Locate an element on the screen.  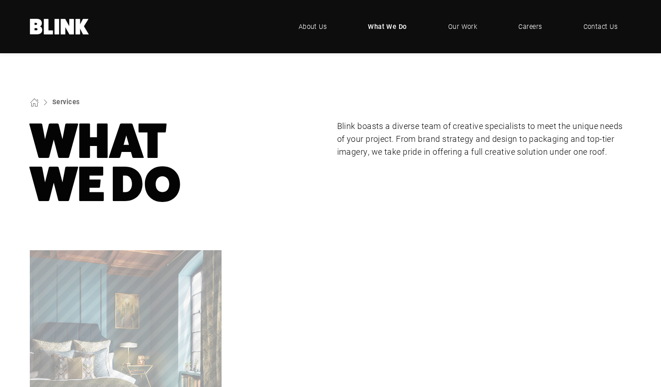
span: Careers is located at coordinates (530, 27).